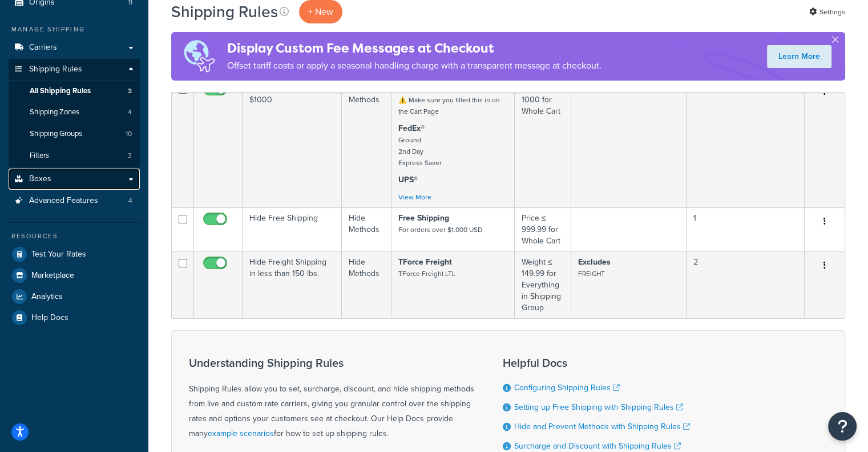 This screenshot has width=868, height=452. What do you see at coordinates (74, 179) in the screenshot?
I see `li: Boxes` at bounding box center [74, 179].